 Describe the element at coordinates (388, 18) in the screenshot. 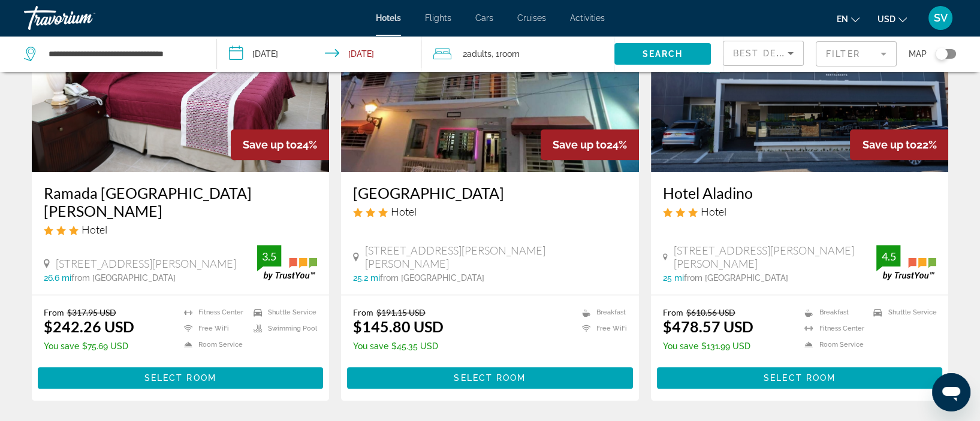

I see `span: Hotels` at that location.